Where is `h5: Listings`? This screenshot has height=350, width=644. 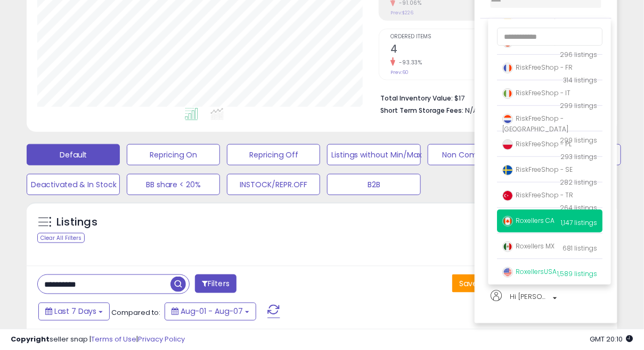 h5: Listings is located at coordinates (77, 222).